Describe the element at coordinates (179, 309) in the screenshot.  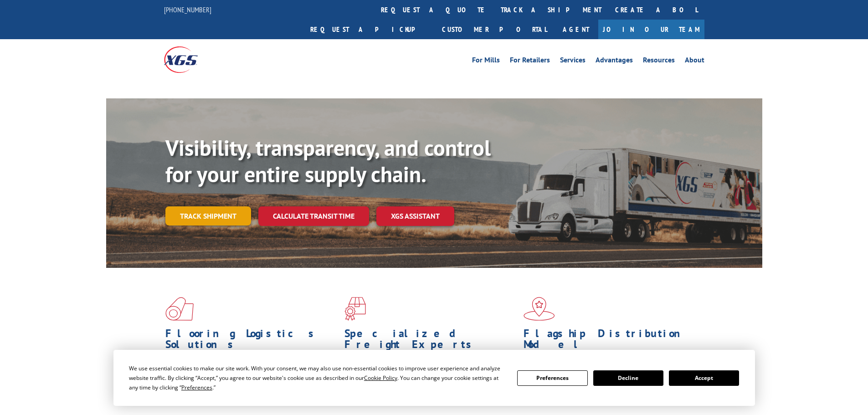
I see `img: xgs-icon-total-supply-chain-intelligence-red` at that location.